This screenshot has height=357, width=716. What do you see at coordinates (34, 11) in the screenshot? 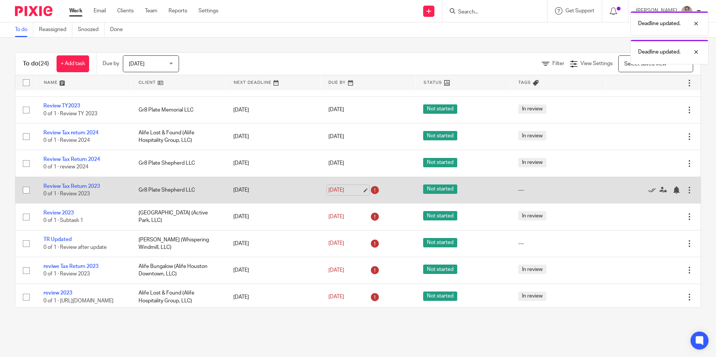
I see `img: Pixie` at bounding box center [34, 11].